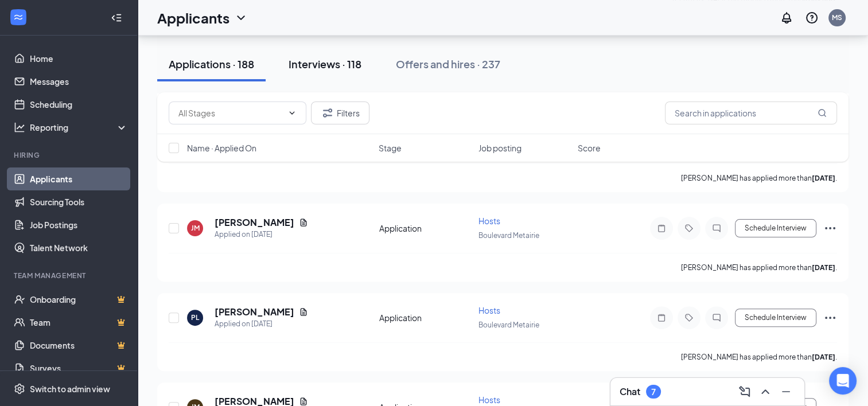  Describe the element at coordinates (654, 392) in the screenshot. I see `div: 7` at that location.